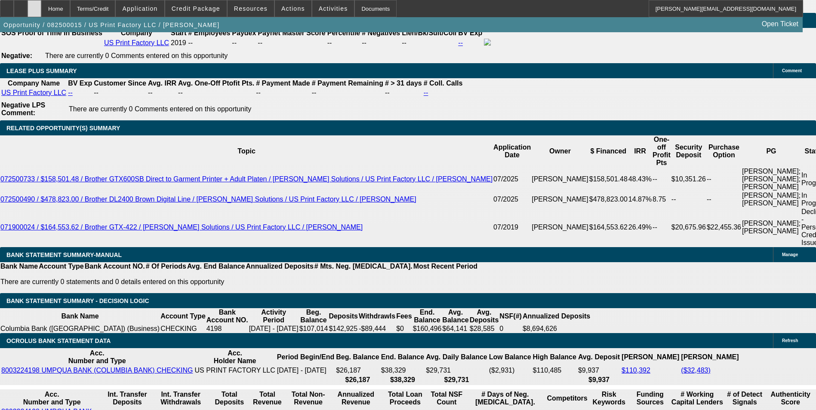  Describe the element at coordinates (744, 399) in the screenshot. I see `th: # of Detect Signals` at that location.